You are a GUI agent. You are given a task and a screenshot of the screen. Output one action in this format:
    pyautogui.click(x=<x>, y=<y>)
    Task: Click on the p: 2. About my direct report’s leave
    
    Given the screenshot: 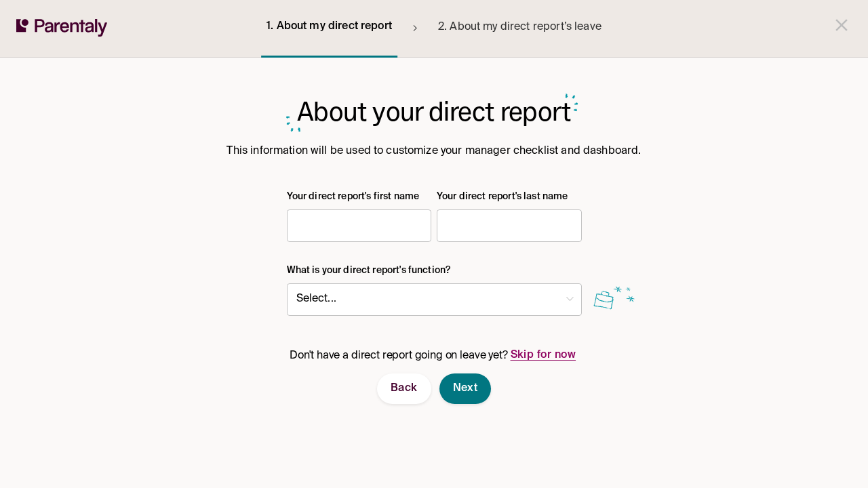 What is the action you would take?
    pyautogui.click(x=520, y=27)
    